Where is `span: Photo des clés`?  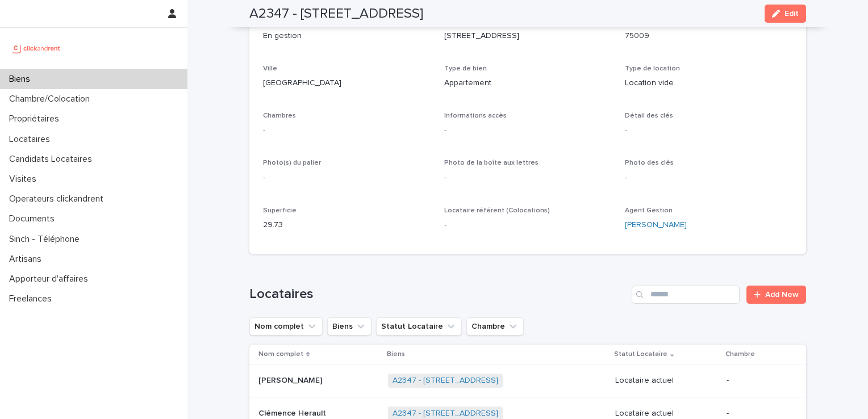
span: Photo des clés is located at coordinates (650, 163).